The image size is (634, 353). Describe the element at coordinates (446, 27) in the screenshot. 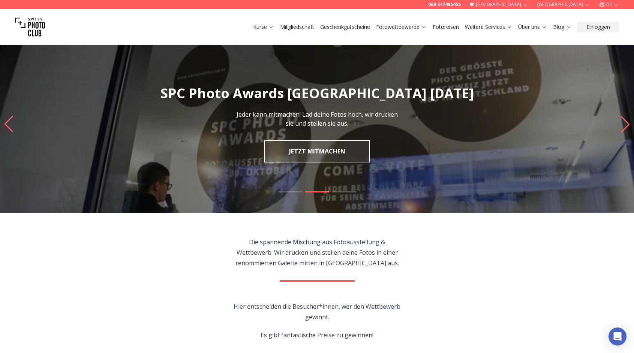

I see `a: Fotoreisen` at that location.